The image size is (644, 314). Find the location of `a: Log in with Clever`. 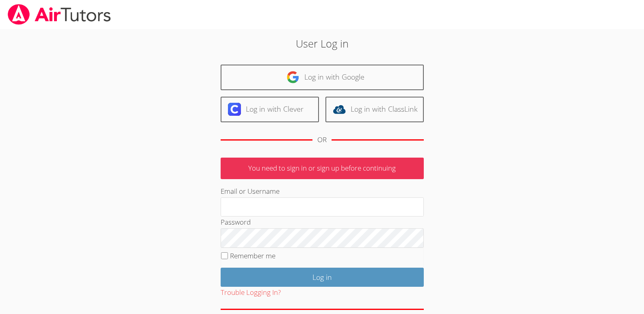

a: Log in with Clever is located at coordinates (270, 109).